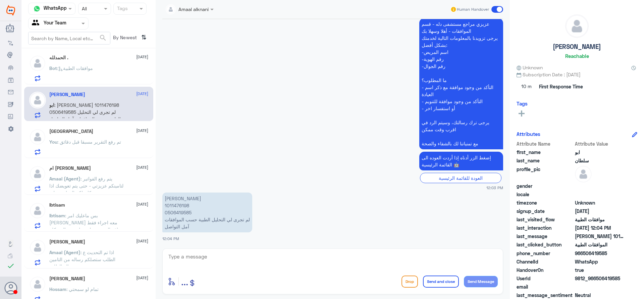 The width and height of the screenshot is (644, 299). I want to click on button: Send and close, so click(441, 281).